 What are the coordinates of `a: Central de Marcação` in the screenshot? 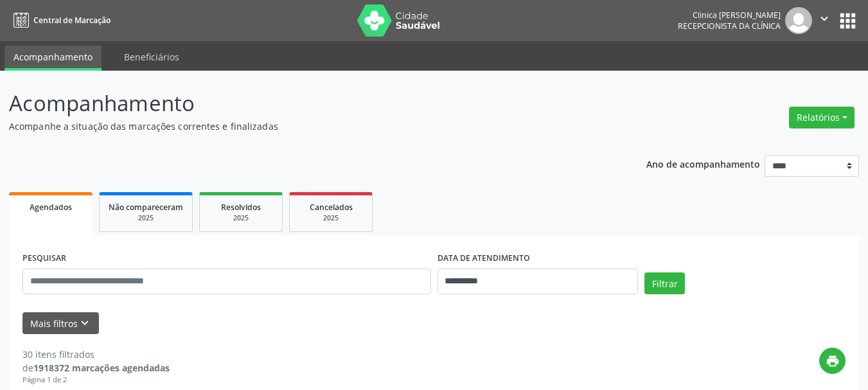 It's located at (60, 20).